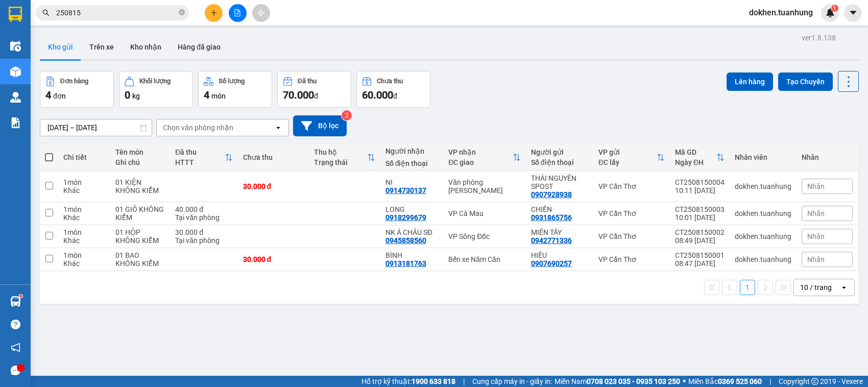  I want to click on div: MIỀN TÂY, so click(560, 232).